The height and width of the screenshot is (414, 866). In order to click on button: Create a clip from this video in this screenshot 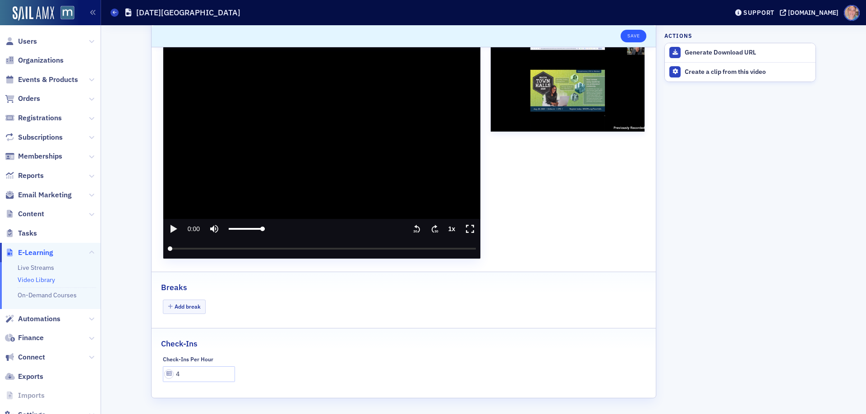, I will do `click(740, 72)`.